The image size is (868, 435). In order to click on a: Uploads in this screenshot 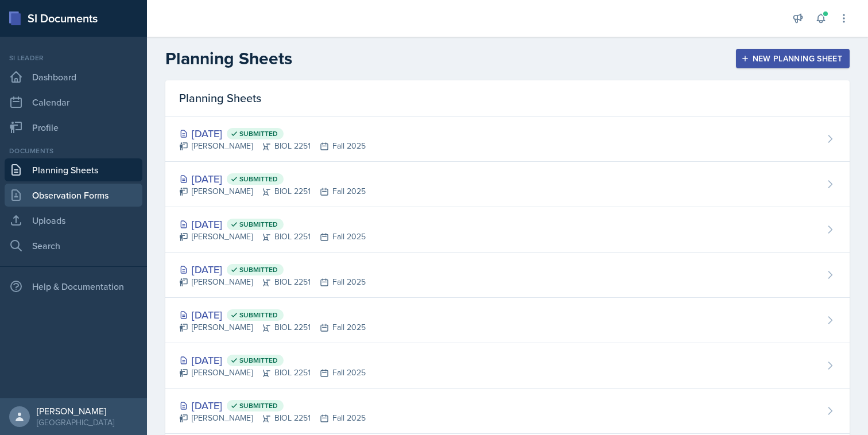, I will do `click(74, 221)`.